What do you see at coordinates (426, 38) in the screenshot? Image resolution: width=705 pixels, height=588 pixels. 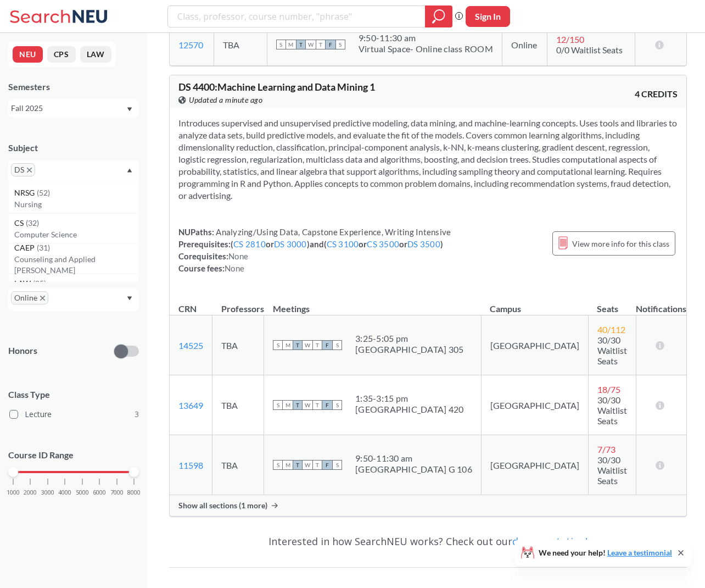 I see `div: 9:50 - 11:30 am` at bounding box center [426, 38].